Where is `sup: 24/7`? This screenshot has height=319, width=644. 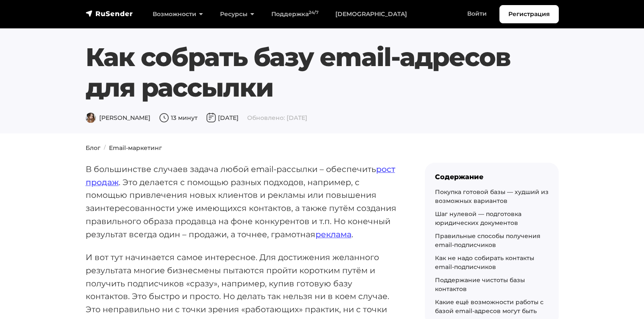
sup: 24/7 is located at coordinates (313, 12).